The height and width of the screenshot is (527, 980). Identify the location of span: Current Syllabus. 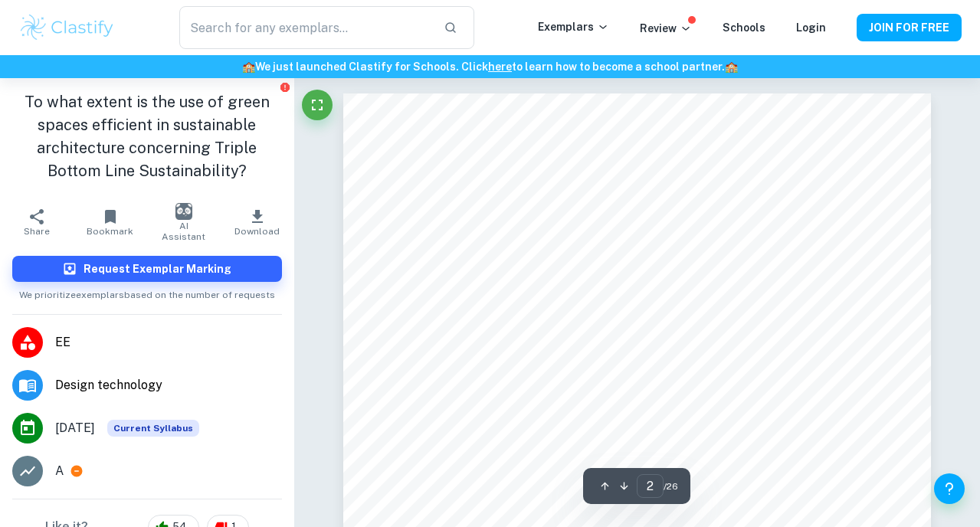
(153, 428).